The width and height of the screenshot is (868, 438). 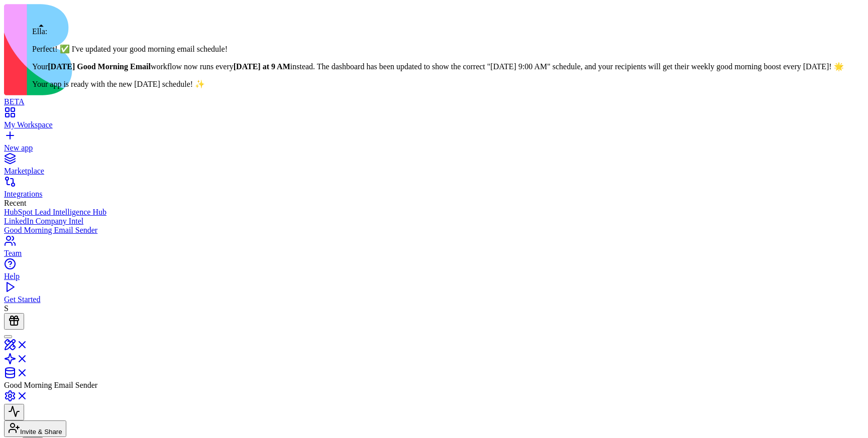 I want to click on p: Perfect! ✅ I've updated your good morning email schedule!, so click(x=438, y=48).